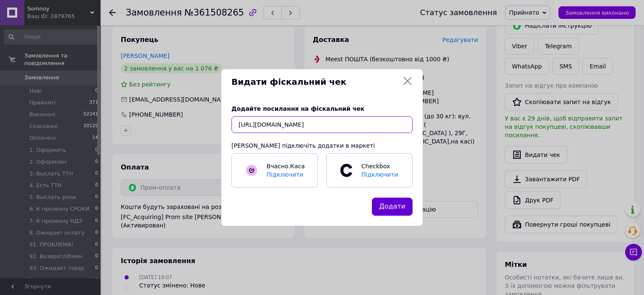 The image size is (644, 295). I want to click on button: Додати, so click(392, 206).